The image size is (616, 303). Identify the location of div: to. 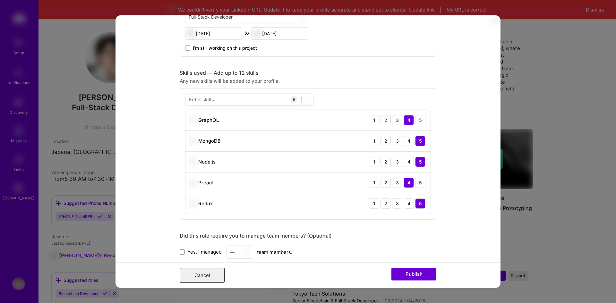
(247, 32).